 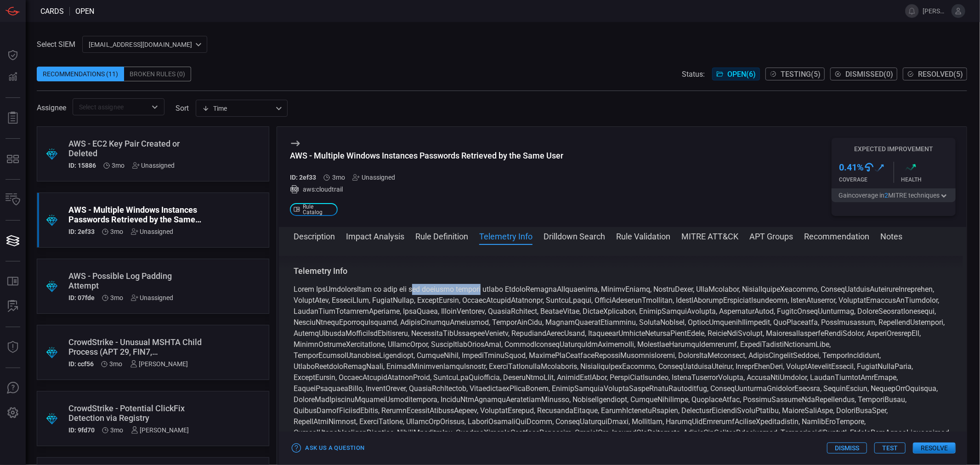 I want to click on h5: ID: 9fd70, so click(x=81, y=430).